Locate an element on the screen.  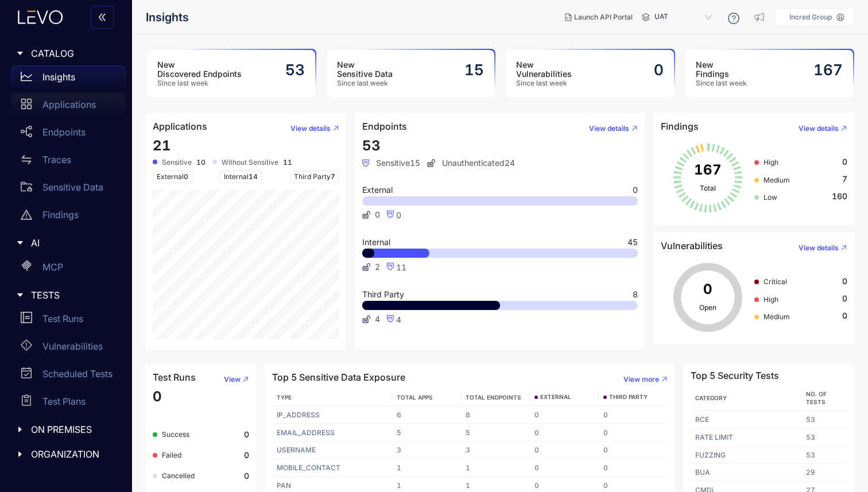
span: ON PREMISES is located at coordinates (73, 429).